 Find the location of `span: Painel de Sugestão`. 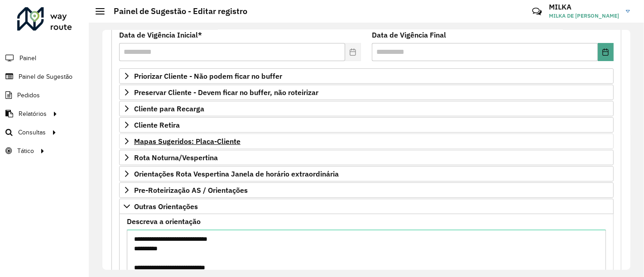

span: Painel de Sugestão is located at coordinates (45, 77).